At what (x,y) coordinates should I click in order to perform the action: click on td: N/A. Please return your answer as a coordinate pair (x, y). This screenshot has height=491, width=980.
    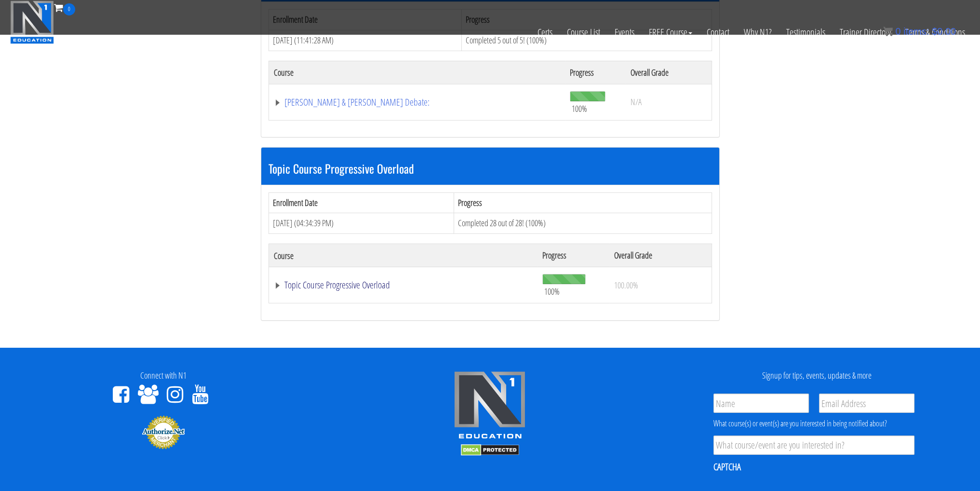
    Looking at the image, I should click on (668, 102).